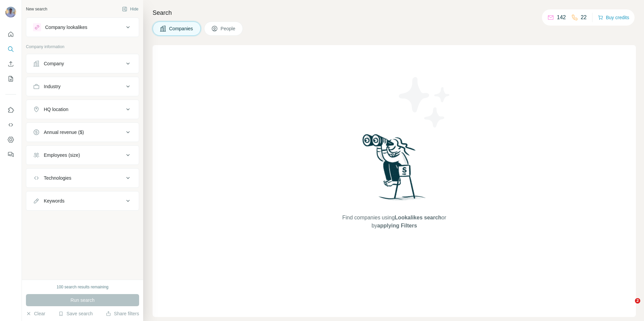  I want to click on div: New search, so click(36, 9).